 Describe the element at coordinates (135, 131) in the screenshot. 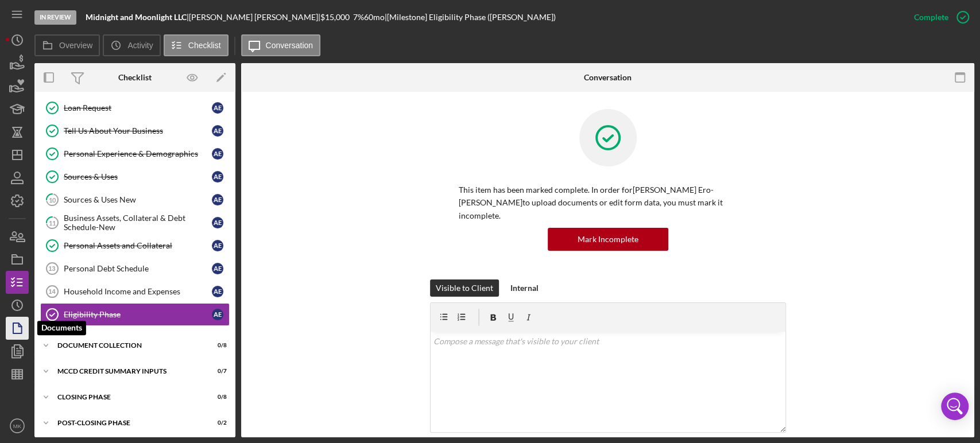

I see `a: Tell Us About Your BusinessAE` at that location.